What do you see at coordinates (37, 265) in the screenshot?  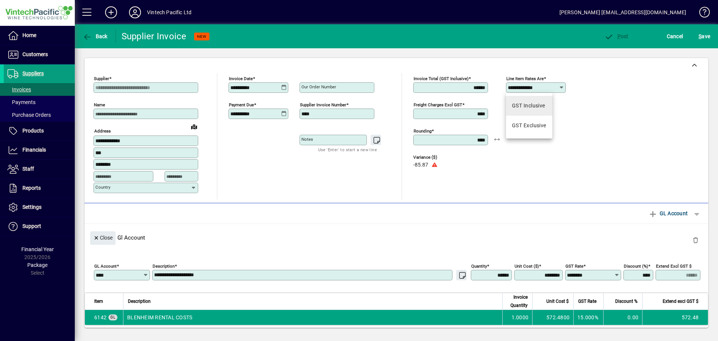 I see `span: Package` at bounding box center [37, 265].